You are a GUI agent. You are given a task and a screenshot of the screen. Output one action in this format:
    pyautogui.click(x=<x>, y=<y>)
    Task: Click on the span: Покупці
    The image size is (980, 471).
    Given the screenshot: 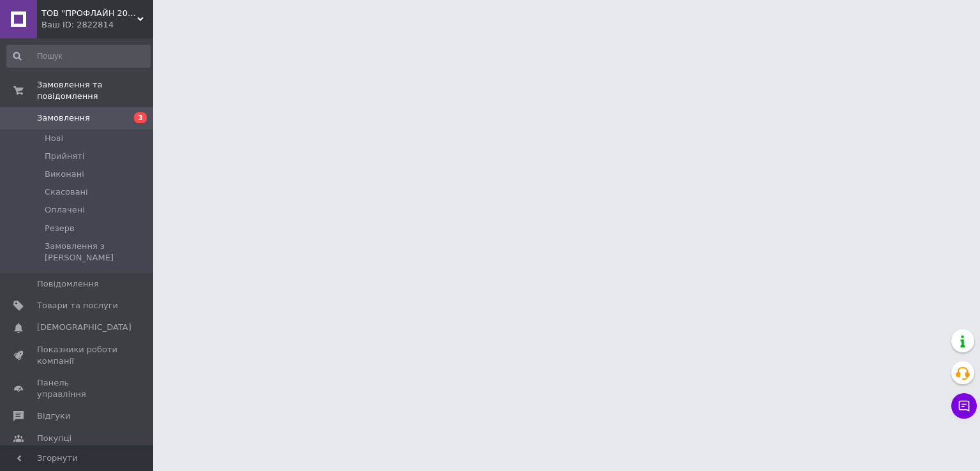 What is the action you would take?
    pyautogui.click(x=54, y=438)
    